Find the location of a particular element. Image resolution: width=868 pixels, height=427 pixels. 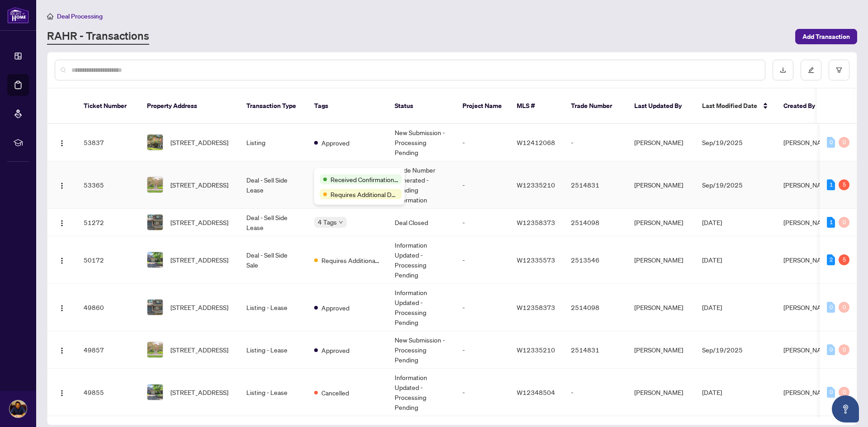

td: 49860 is located at coordinates (108, 307).